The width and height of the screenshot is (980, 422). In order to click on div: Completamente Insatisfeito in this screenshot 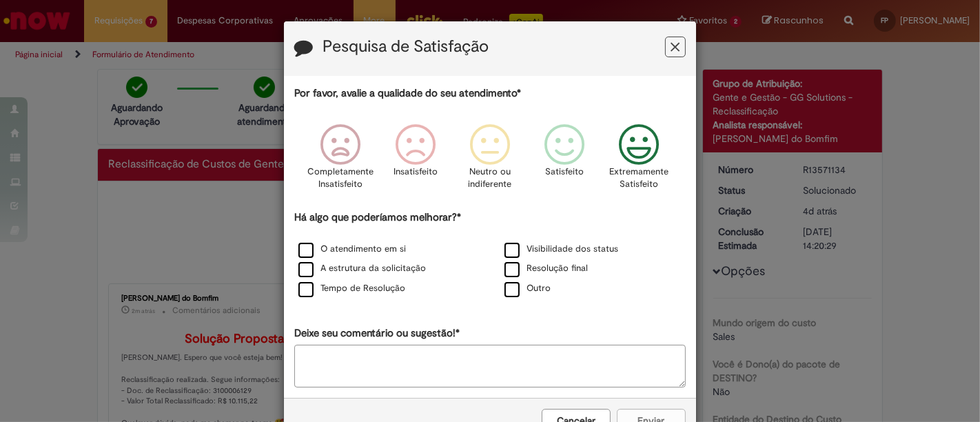, I will do `click(341, 160)`.